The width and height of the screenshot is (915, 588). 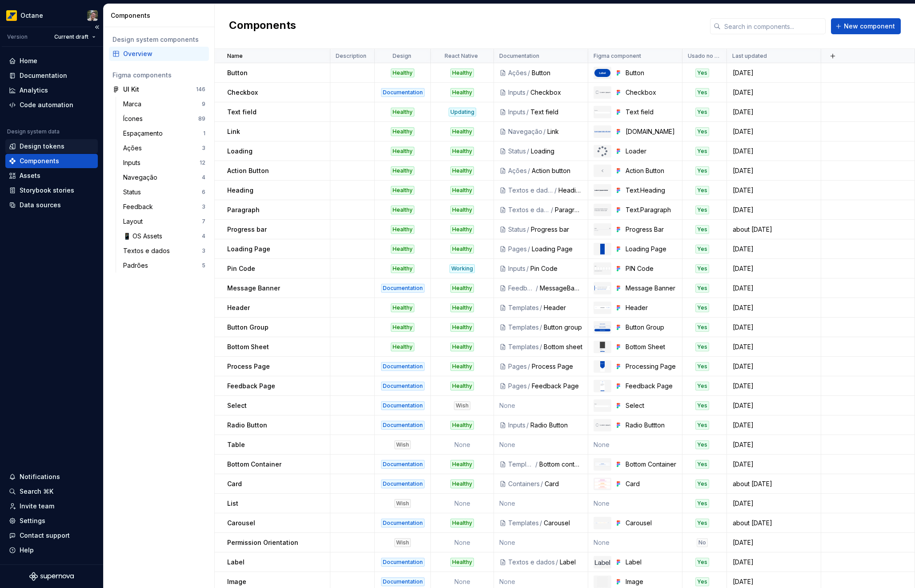 I want to click on div: 12, so click(x=202, y=163).